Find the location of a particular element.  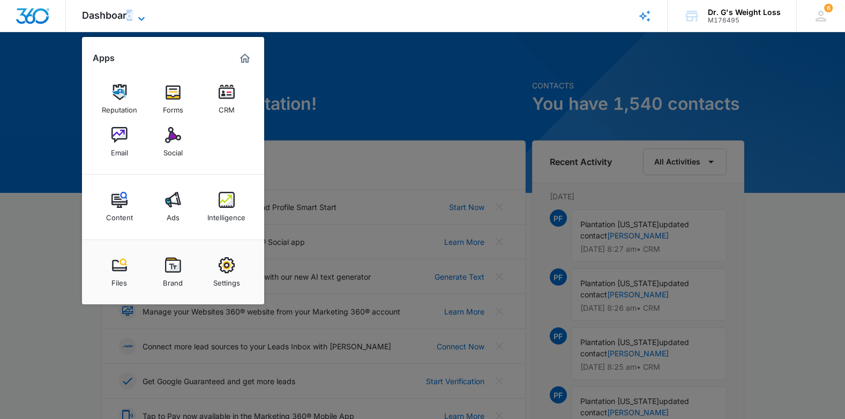

span: 6 is located at coordinates (828, 8).